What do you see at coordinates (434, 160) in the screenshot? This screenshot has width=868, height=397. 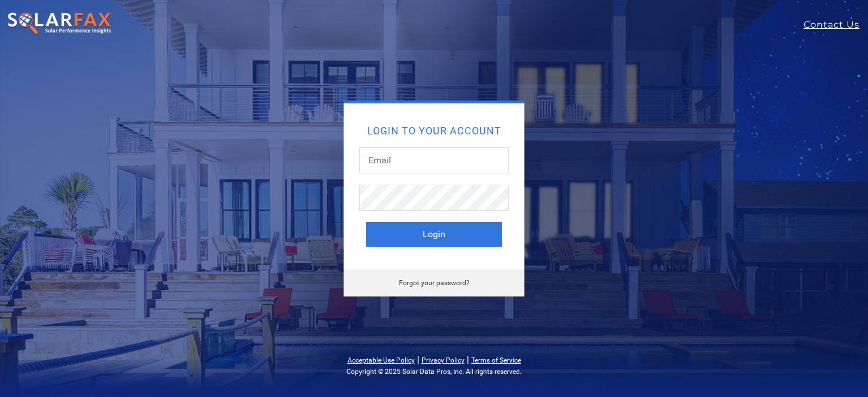 I see `input: Email` at bounding box center [434, 160].